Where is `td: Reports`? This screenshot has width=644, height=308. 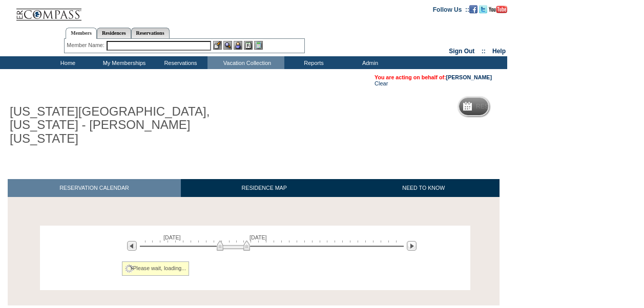 td: Reports is located at coordinates (313, 62).